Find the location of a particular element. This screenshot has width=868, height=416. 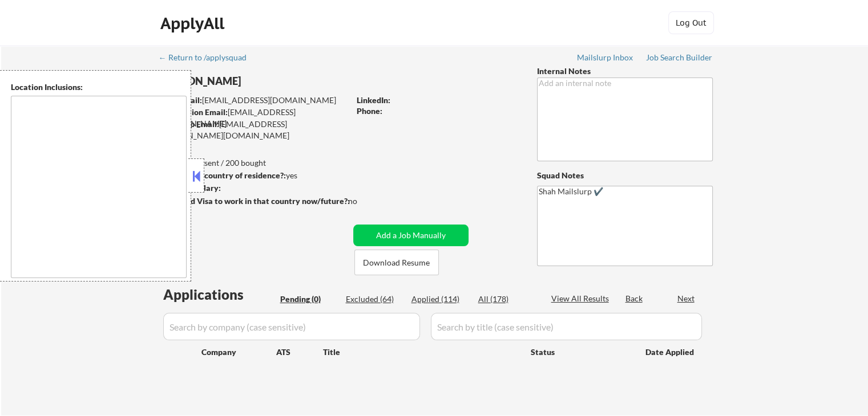

strong: Can work in country of residence?: is located at coordinates (223, 175).